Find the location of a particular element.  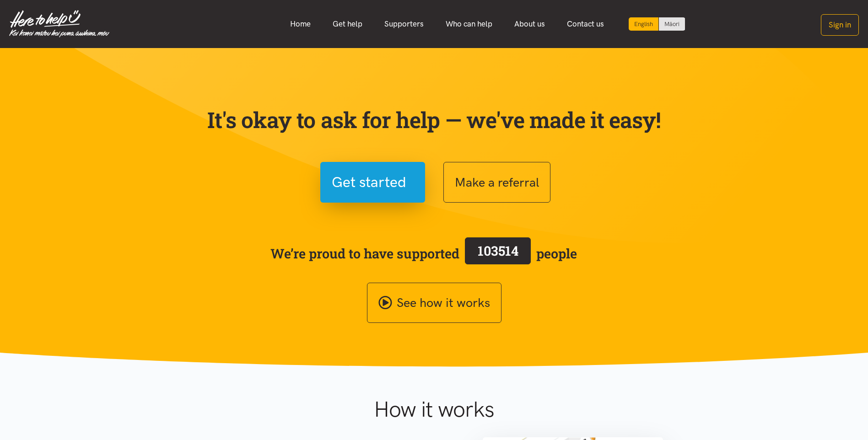

a: Switch to Te Reo Māori is located at coordinates (672, 24).